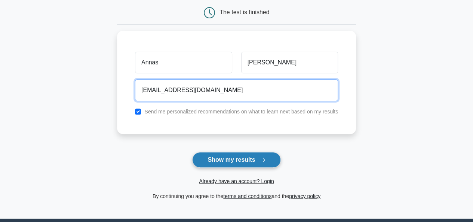 The image size is (473, 222). Describe the element at coordinates (237, 181) in the screenshot. I see `a: Already have an account? Login` at that location.